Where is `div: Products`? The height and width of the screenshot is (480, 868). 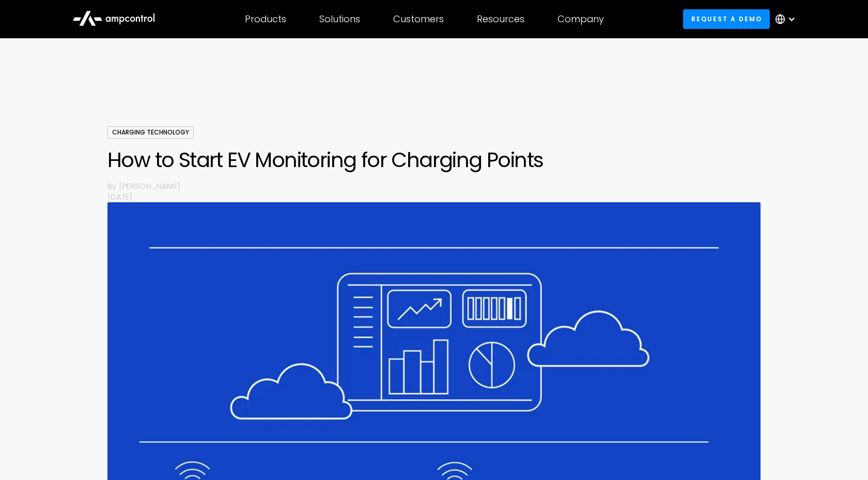 div: Products is located at coordinates (265, 19).